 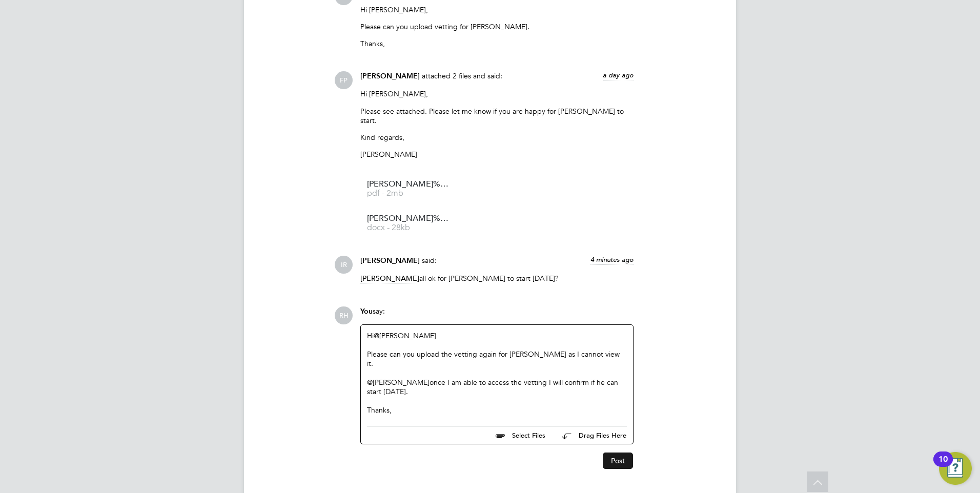 I want to click on span: You, so click(x=366, y=311).